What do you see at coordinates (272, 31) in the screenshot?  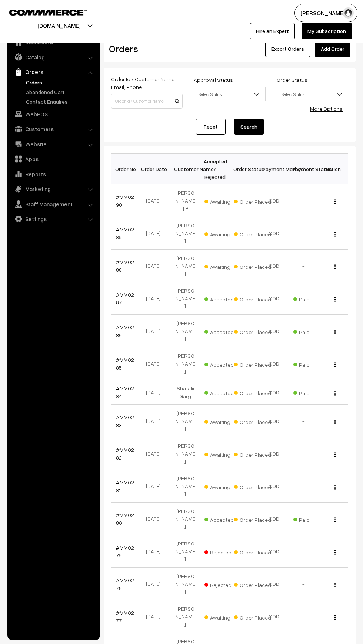 I see `a: Hire an Expert` at bounding box center [272, 31].